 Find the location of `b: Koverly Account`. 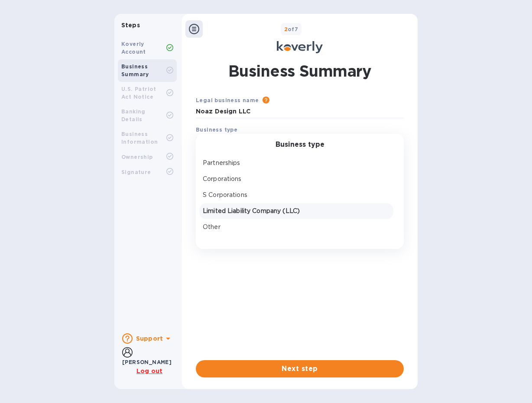

b: Koverly Account is located at coordinates (133, 47).